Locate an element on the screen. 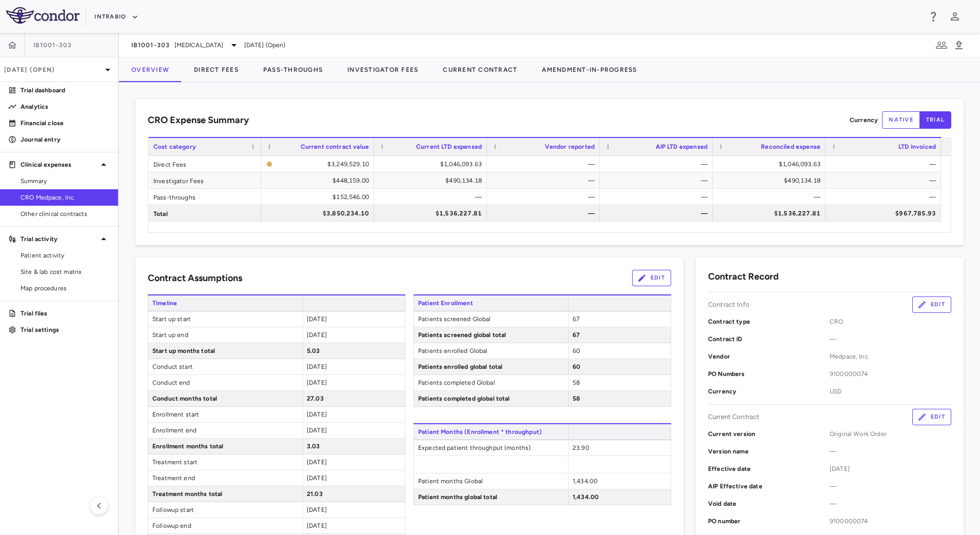  p: Current Contract is located at coordinates (734, 417).